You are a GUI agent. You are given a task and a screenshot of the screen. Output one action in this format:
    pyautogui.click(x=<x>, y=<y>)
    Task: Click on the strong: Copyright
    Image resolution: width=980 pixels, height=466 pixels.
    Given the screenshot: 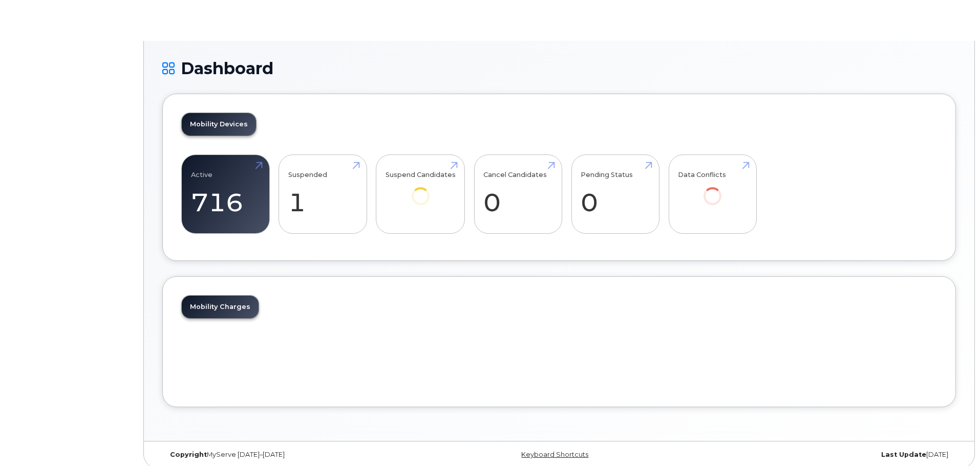 What is the action you would take?
    pyautogui.click(x=189, y=454)
    